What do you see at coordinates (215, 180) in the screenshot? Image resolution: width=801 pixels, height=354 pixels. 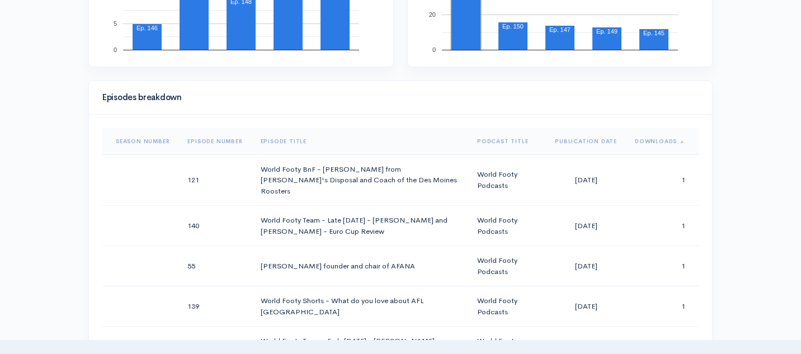 I see `td: 121` at bounding box center [215, 180].